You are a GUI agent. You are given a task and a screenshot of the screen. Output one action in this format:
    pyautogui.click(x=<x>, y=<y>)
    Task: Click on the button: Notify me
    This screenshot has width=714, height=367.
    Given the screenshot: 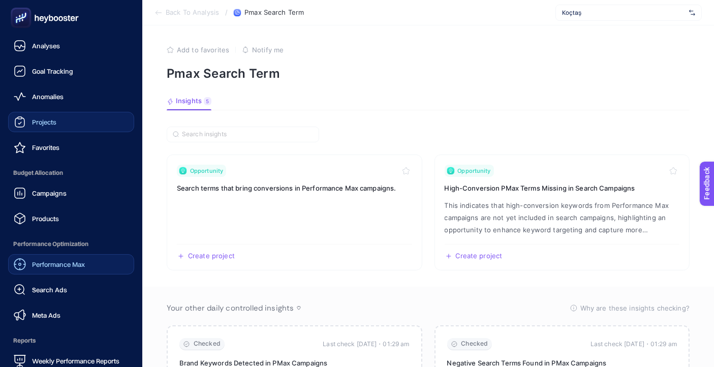 What is the action you would take?
    pyautogui.click(x=263, y=50)
    